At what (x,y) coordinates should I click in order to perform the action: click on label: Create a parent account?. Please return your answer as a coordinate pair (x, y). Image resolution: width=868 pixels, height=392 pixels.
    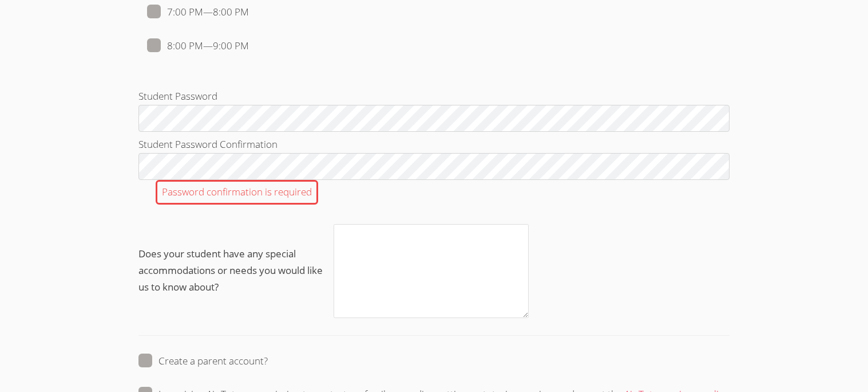
    Looking at the image, I should click on (203, 361).